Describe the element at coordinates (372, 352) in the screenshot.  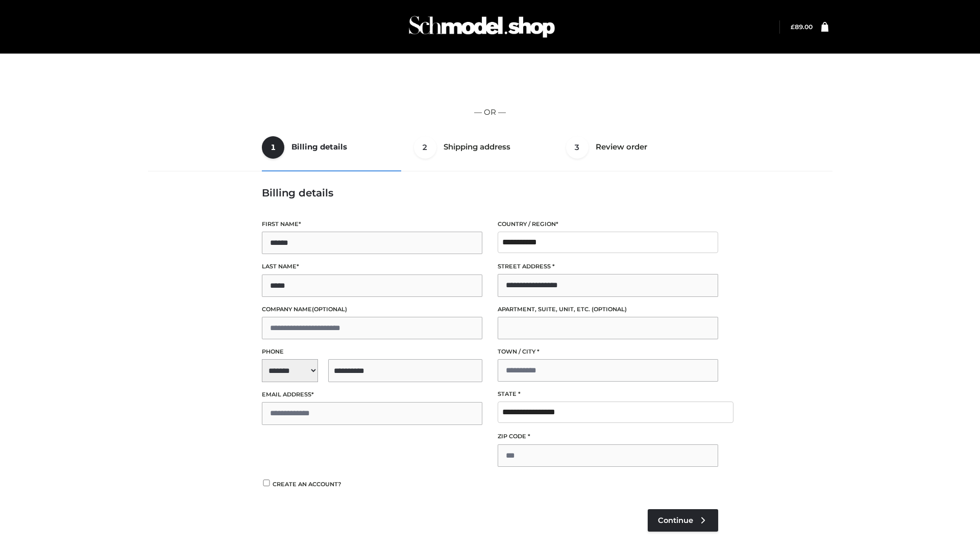
I see `label: Phone` at that location.